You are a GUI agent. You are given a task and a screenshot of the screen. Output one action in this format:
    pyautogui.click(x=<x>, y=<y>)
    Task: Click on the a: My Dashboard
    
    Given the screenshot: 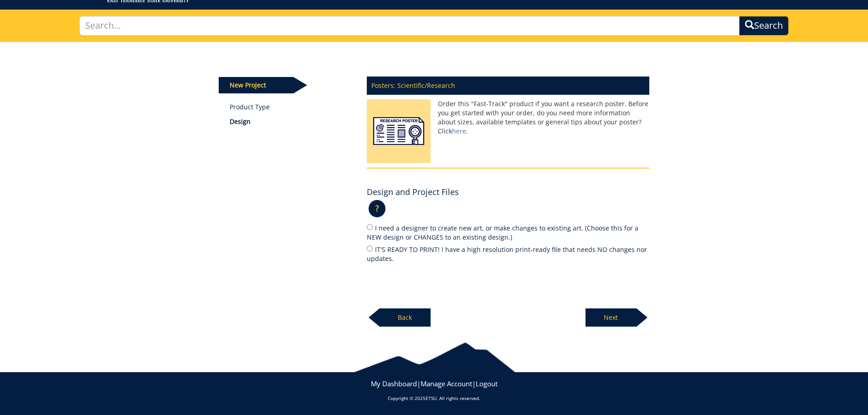 What is the action you would take?
    pyautogui.click(x=393, y=383)
    